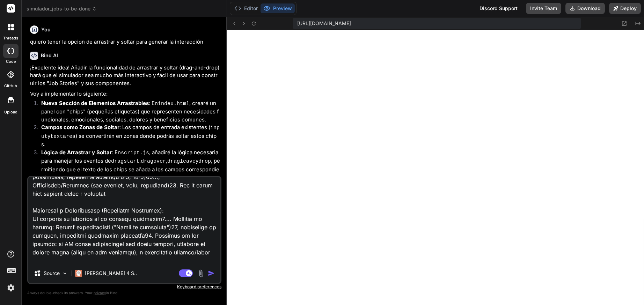 The width and height of the screenshot is (644, 305). Describe the element at coordinates (95, 103) in the screenshot. I see `strong: Nueva Sección de Elementos Arrastrables` at that location.